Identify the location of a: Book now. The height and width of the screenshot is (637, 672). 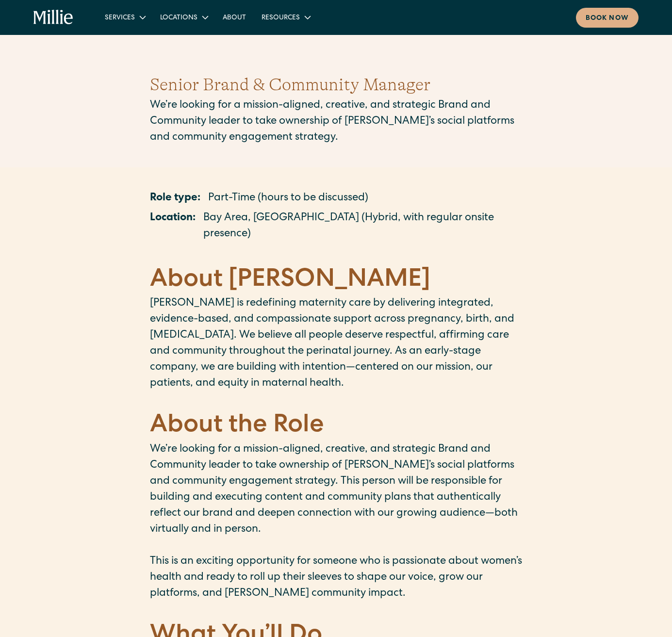
(607, 17).